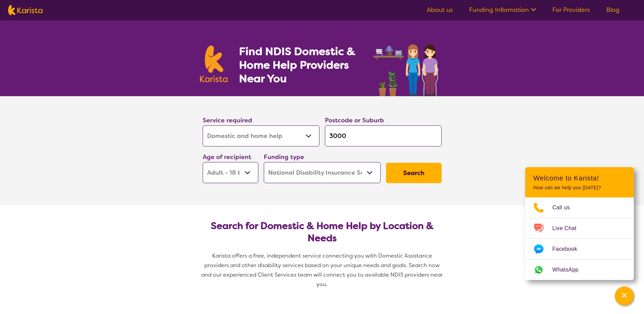 Image resolution: width=644 pixels, height=314 pixels. I want to click on label: Funding type, so click(284, 157).